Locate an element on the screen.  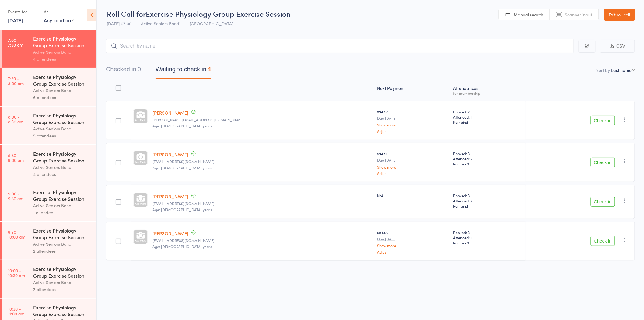
a: 7:30 -8:00 amExercise Physiology Group Exercise SessionActive Seniors Bondi6 attendees is located at coordinates (49, 87).